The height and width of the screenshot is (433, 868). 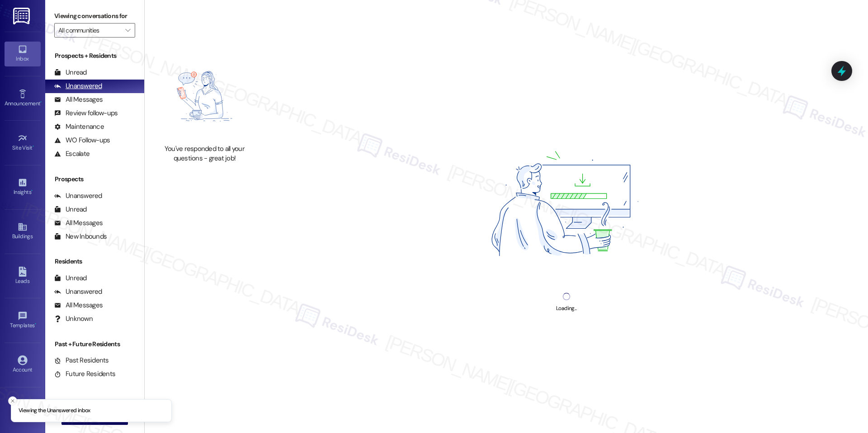 I want to click on div: Prospects + Residents, so click(x=94, y=55).